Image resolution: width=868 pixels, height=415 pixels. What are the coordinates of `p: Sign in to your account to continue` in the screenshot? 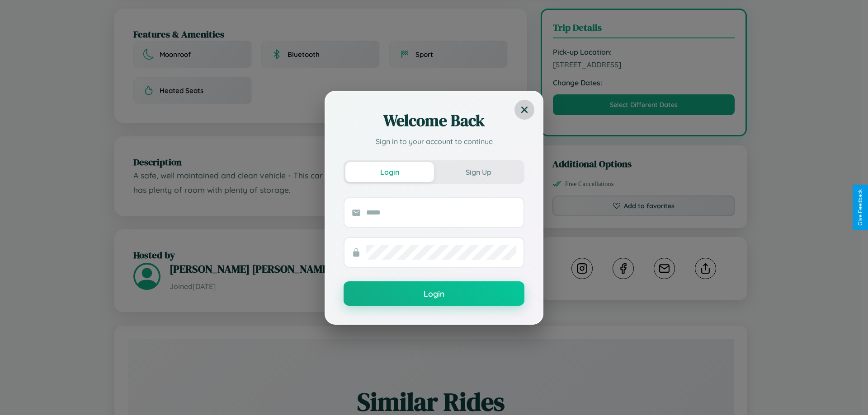 It's located at (434, 142).